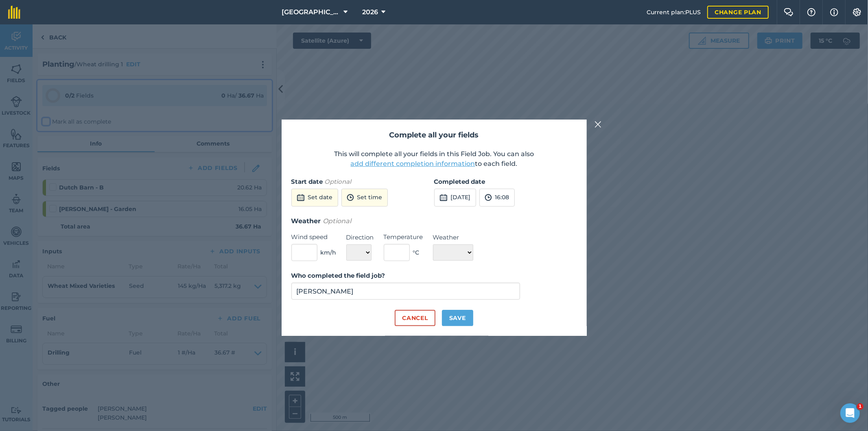  What do you see at coordinates (413, 164) in the screenshot?
I see `button: add different completion information` at bounding box center [413, 164].